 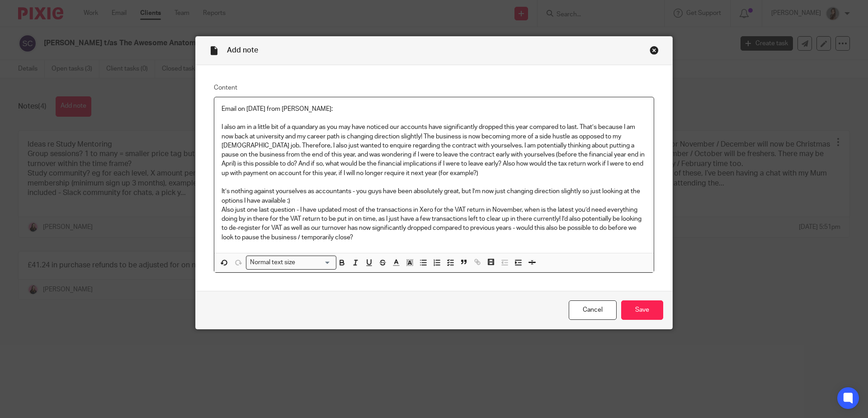 What do you see at coordinates (655, 50) in the screenshot?
I see `div: Close this dialog window` at bounding box center [655, 50].